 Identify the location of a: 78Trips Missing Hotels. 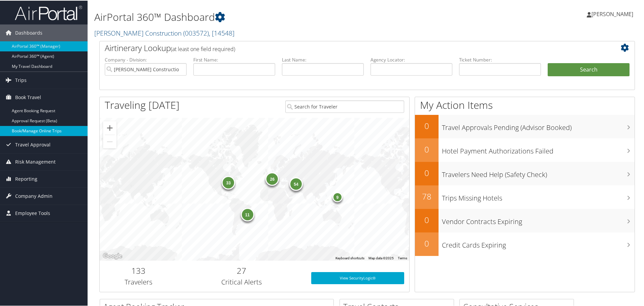
(525, 197).